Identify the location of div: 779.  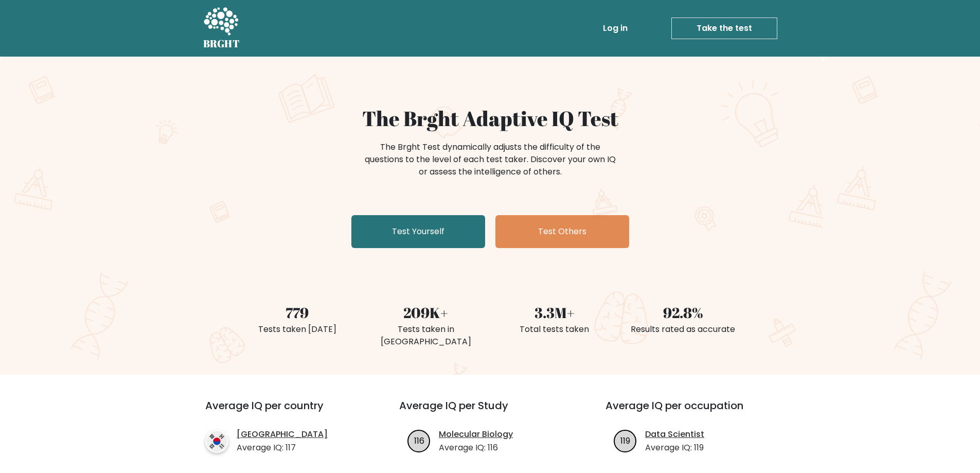
(298, 312).